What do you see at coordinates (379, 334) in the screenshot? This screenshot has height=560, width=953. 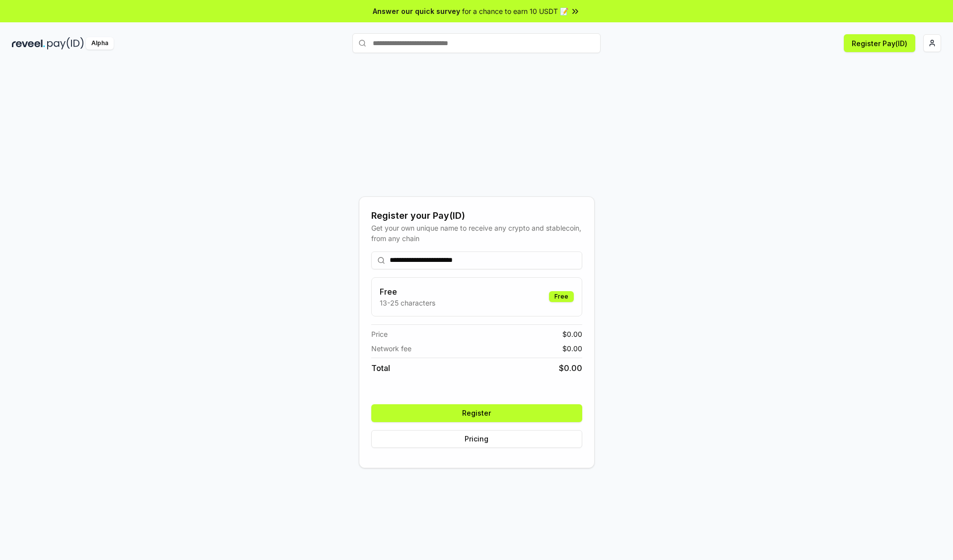 I see `span: Price` at bounding box center [379, 334].